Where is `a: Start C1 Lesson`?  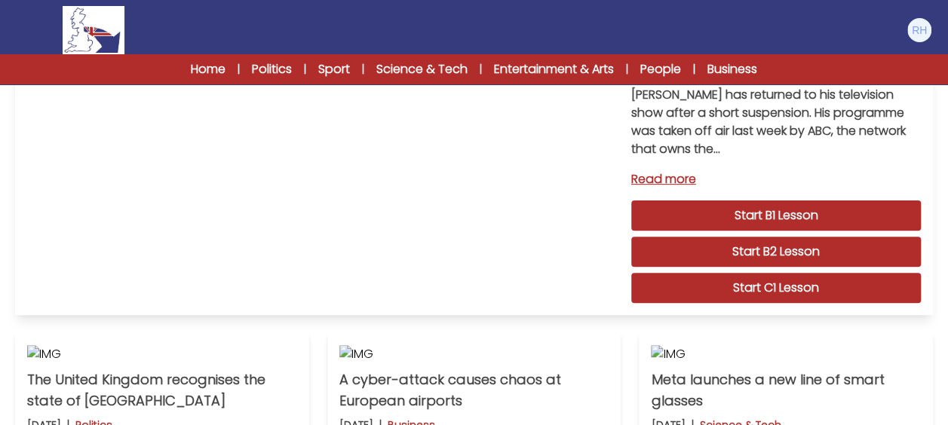
a: Start C1 Lesson is located at coordinates (776, 288).